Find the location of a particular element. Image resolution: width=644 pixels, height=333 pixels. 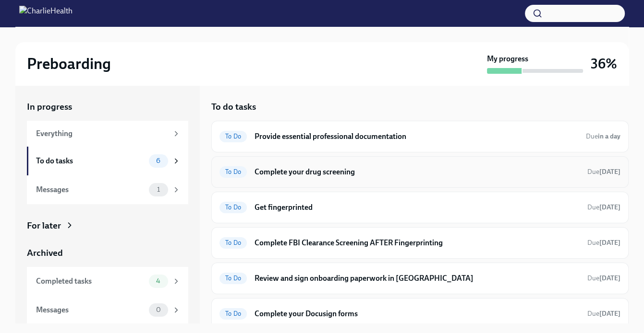

span: 1 is located at coordinates (158, 190).